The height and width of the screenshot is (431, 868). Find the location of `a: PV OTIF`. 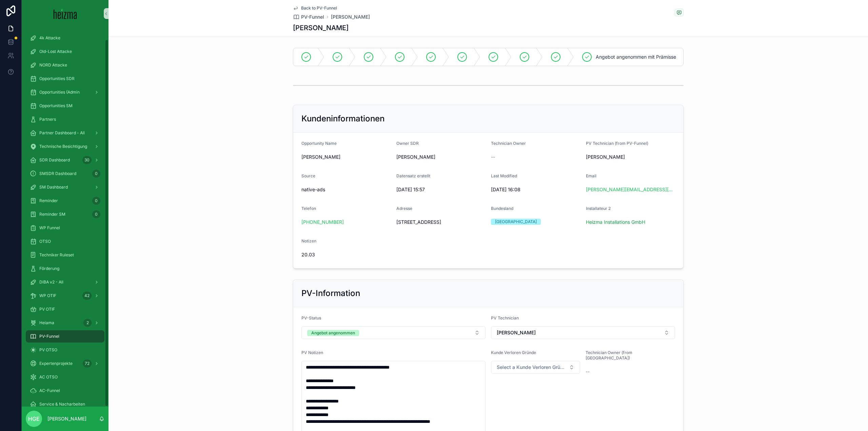

a: PV OTIF is located at coordinates (65, 309).